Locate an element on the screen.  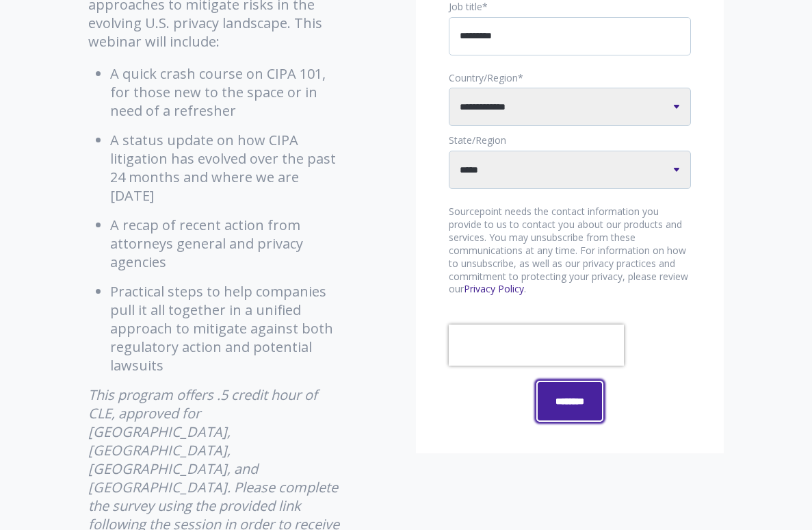
li: Practical steps to help companies pull it all together in a unified approach to mitigate against ... is located at coordinates (226, 328).